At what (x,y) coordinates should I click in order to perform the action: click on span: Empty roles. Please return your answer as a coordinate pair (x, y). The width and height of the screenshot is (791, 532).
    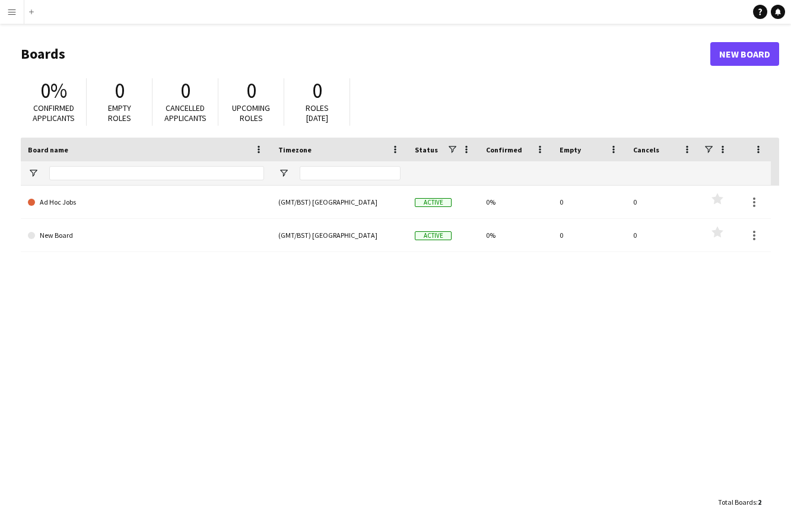
    Looking at the image, I should click on (119, 113).